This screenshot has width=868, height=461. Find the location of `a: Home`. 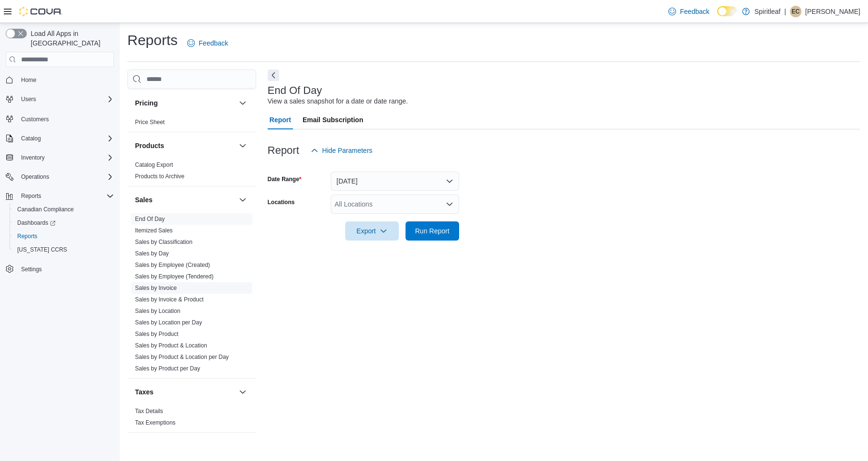

a: Home is located at coordinates (29, 80).